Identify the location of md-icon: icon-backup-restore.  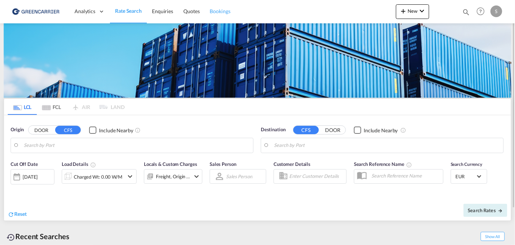
(11, 238).